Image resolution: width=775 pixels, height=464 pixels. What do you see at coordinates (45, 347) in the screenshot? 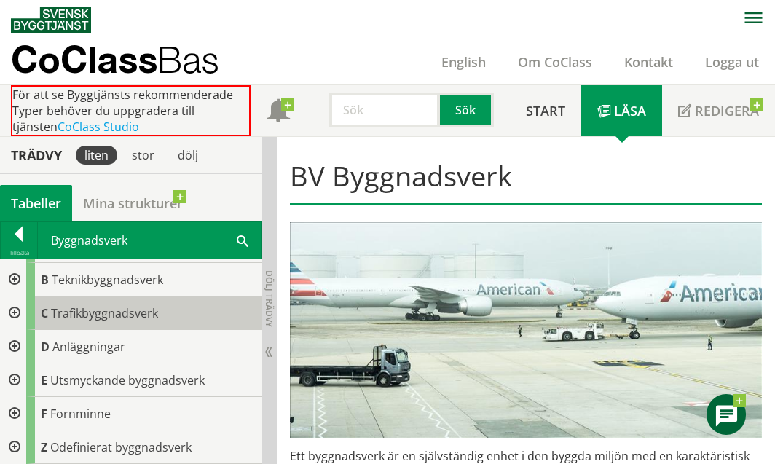
I see `span: D` at bounding box center [45, 347].